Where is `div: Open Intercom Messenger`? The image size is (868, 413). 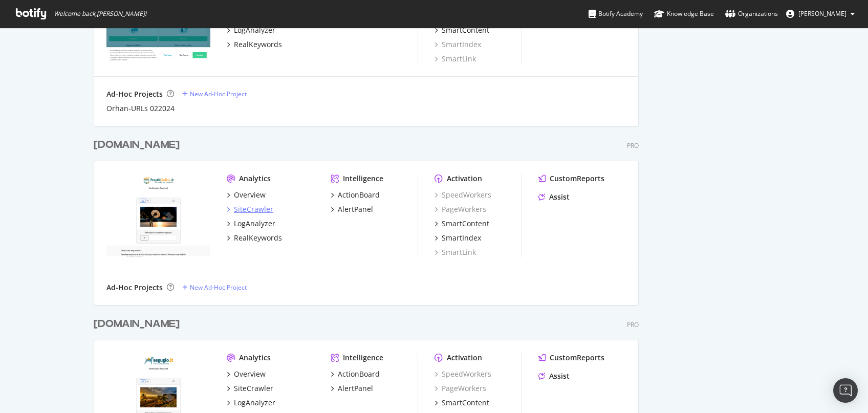
div: Open Intercom Messenger is located at coordinates (845, 390).